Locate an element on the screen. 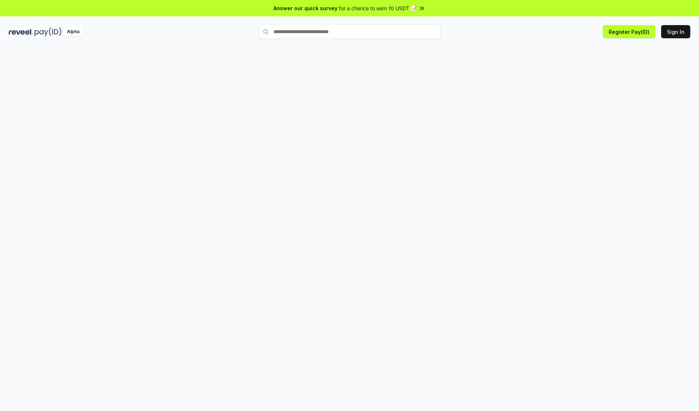 The width and height of the screenshot is (699, 411). span: Answer our quick survey is located at coordinates (305, 8).